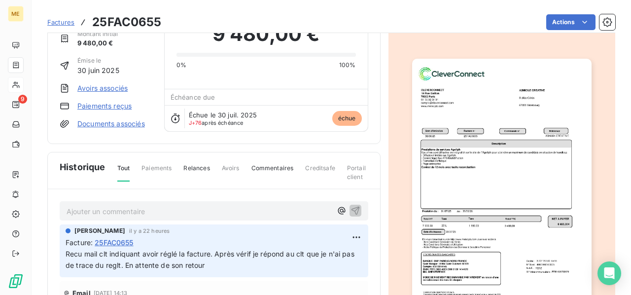 This screenshot has height=295, width=631. I want to click on span: après échéance, so click(216, 123).